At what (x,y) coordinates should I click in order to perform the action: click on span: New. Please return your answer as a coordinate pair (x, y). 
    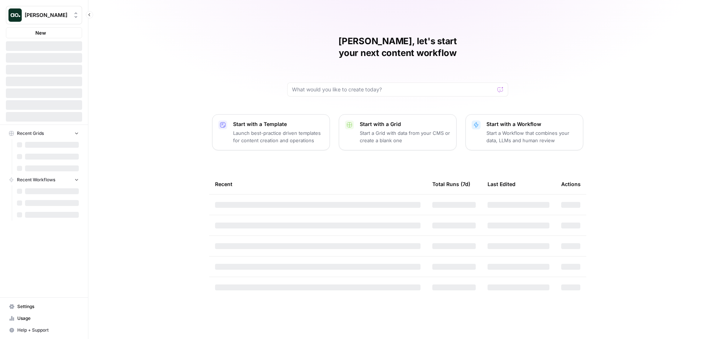
    Looking at the image, I should click on (40, 33).